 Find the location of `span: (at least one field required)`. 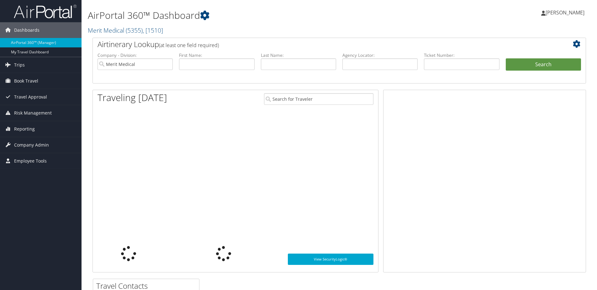

span: (at least one field required) is located at coordinates (189, 45).